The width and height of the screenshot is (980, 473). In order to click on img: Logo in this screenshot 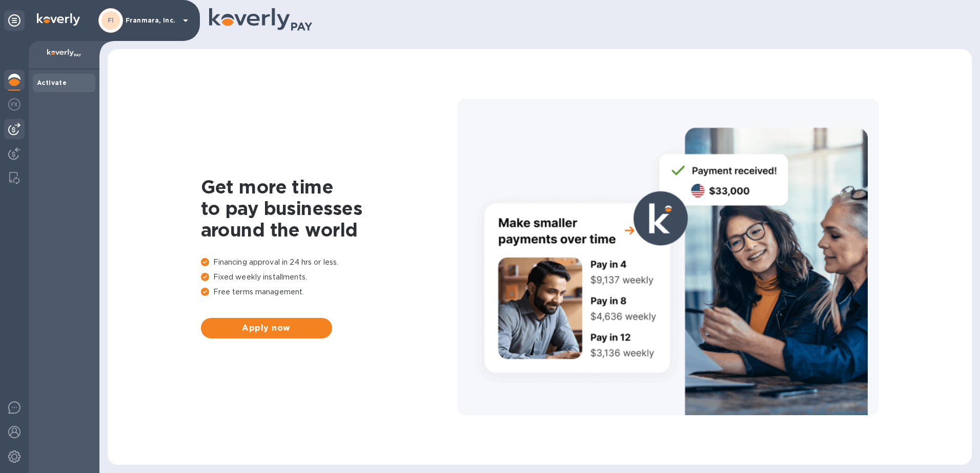, I will do `click(58, 20)`.